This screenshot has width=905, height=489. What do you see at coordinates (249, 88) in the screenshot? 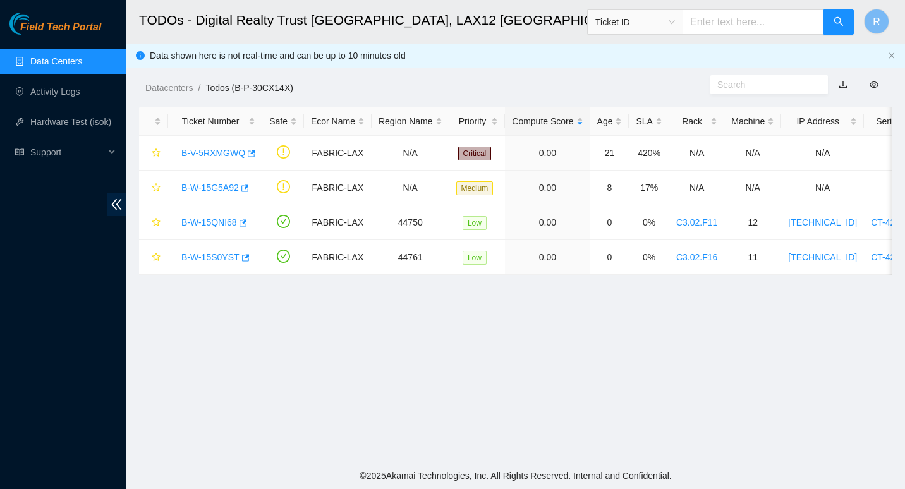
I see `a: Todos (B-P-30CX14X)` at bounding box center [249, 88].